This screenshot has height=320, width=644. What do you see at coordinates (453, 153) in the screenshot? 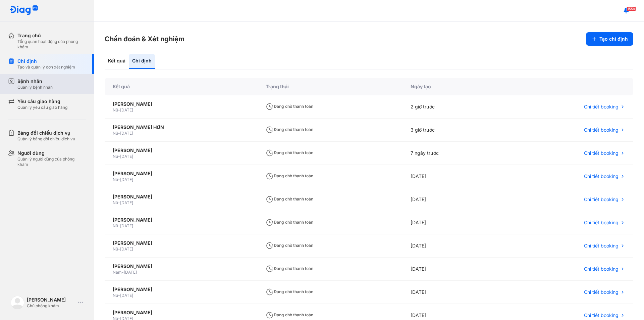
I see `div: 7 ngày trước` at bounding box center [453, 153].